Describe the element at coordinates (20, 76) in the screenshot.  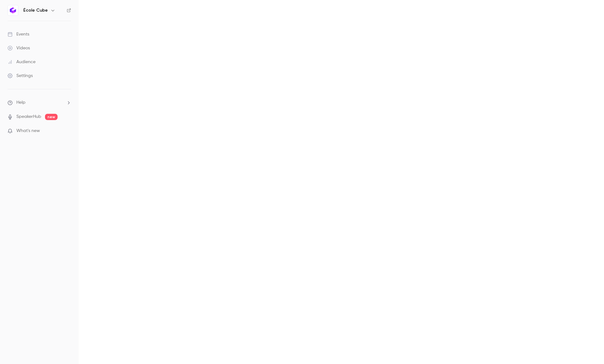
I see `div: Settings` at that location.